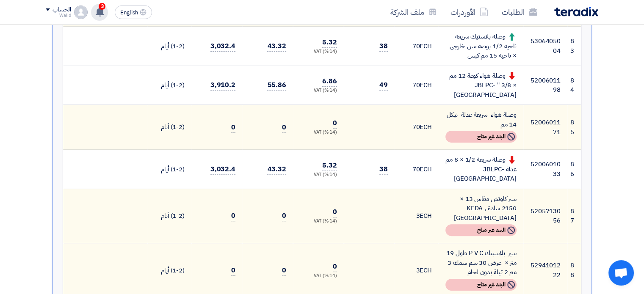 The width and height of the screenshot is (644, 294). Describe the element at coordinates (574, 127) in the screenshot. I see `td: 85` at that location.